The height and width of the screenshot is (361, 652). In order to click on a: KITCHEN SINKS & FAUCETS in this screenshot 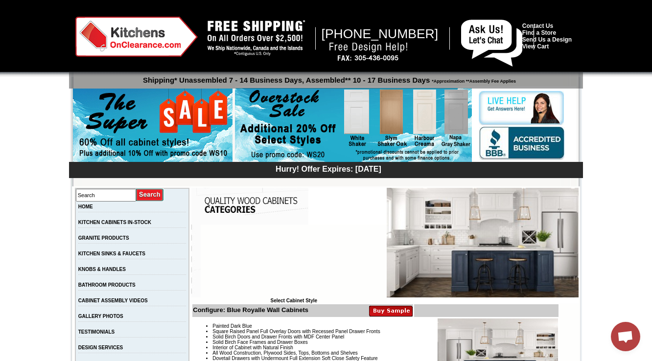, I will do `click(112, 253)`.